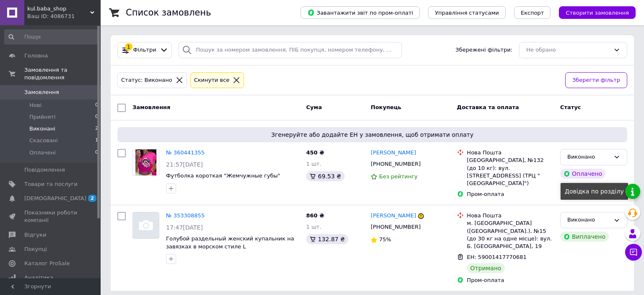 The height and width of the screenshot is (295, 644). What do you see at coordinates (372, 134) in the screenshot?
I see `span: Згенеруйте або додайте ЕН у замовлення, щоб отримати оплату` at bounding box center [372, 134].